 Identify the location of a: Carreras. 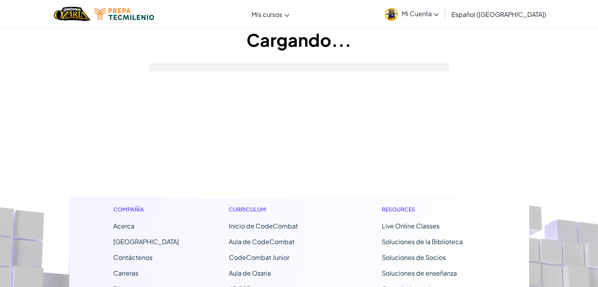
(126, 273).